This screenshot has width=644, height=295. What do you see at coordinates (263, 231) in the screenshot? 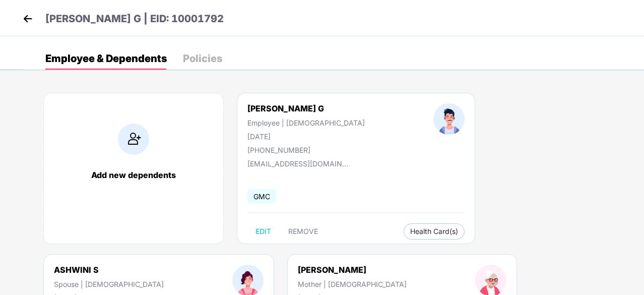
I see `button: EDIT` at bounding box center [263, 231].